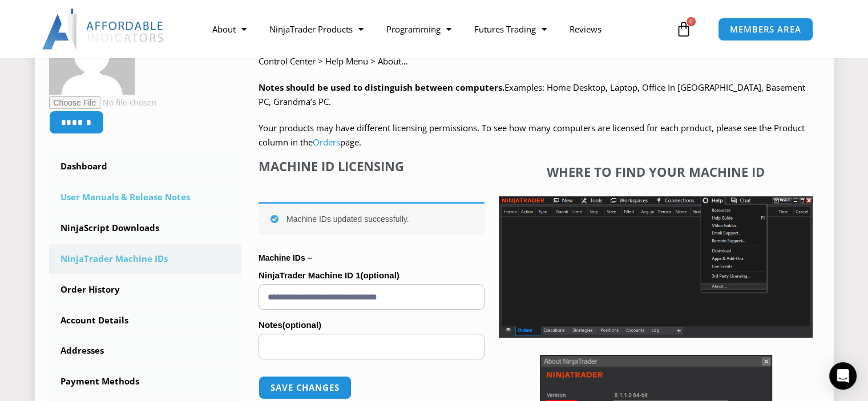 The image size is (868, 401). I want to click on a: Order History, so click(145, 289).